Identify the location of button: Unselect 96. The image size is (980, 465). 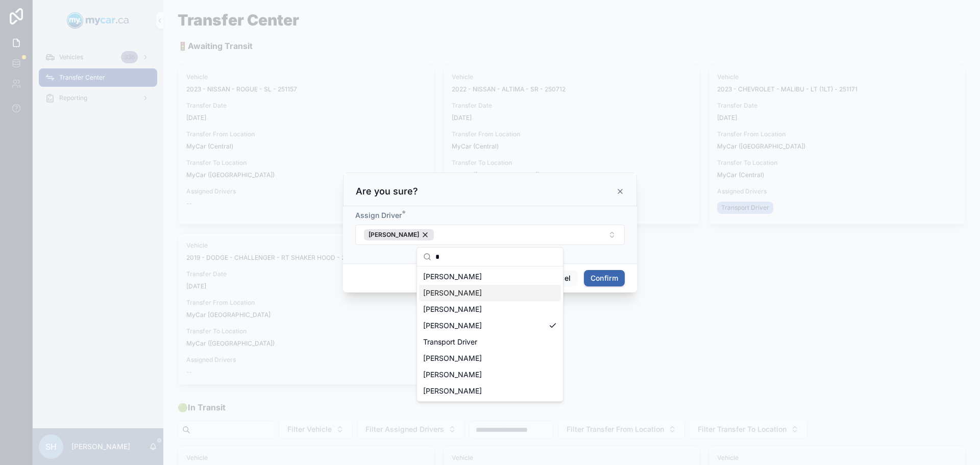
(399, 235).